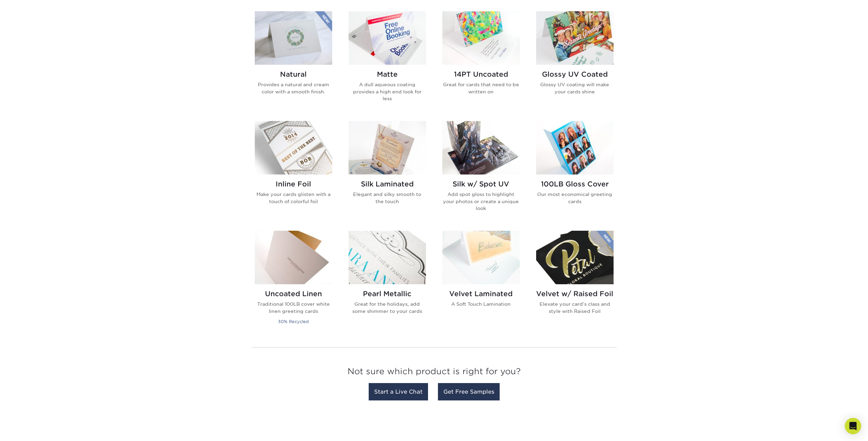 This screenshot has height=441, width=868. What do you see at coordinates (575, 74) in the screenshot?
I see `h2: Glossy UV Coated` at bounding box center [575, 74].